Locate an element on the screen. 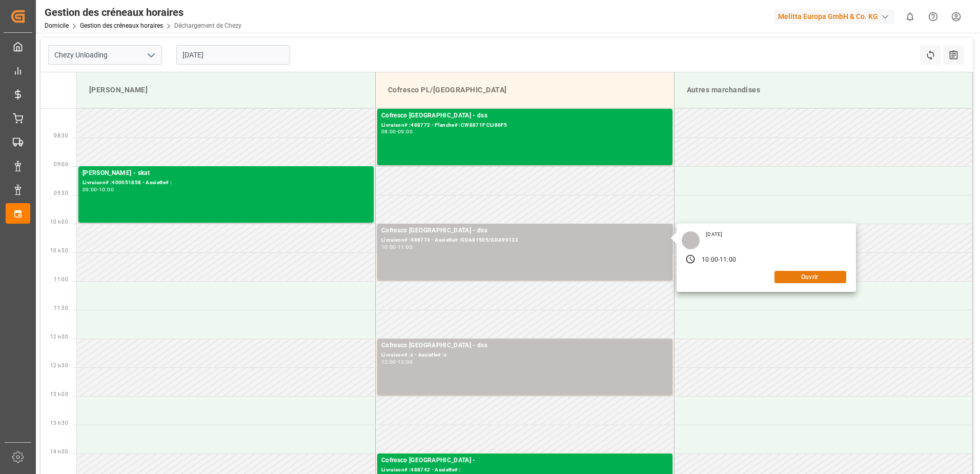 This screenshot has height=474, width=980. span: 11:00 is located at coordinates (61, 279).